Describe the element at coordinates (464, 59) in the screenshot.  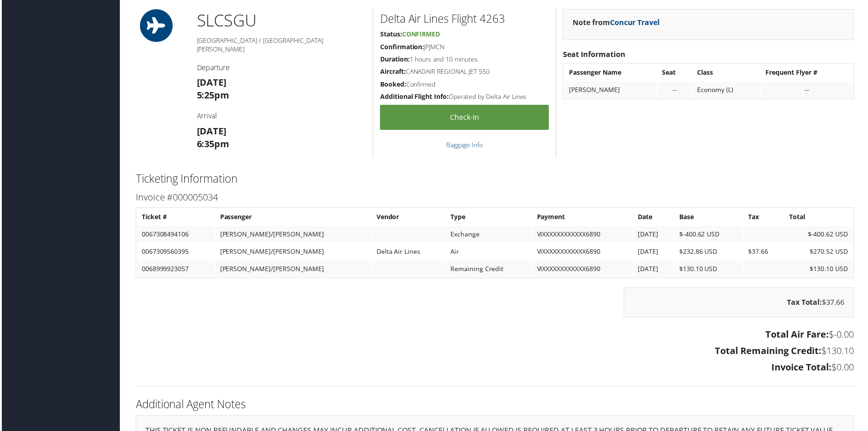
I see `h5: 1 hours and 10 minutes` at that location.